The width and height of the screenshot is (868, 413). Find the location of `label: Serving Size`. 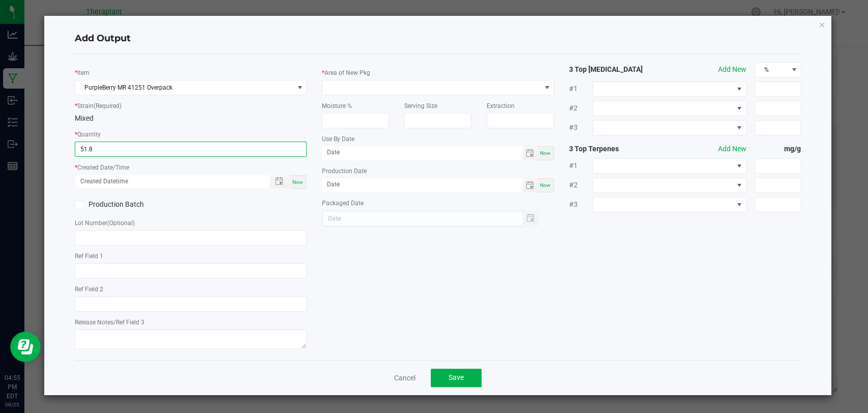

label: Serving Size is located at coordinates (421, 106).